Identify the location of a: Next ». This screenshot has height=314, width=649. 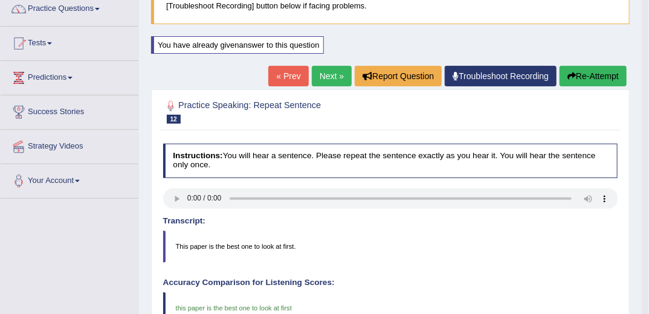
(332, 76).